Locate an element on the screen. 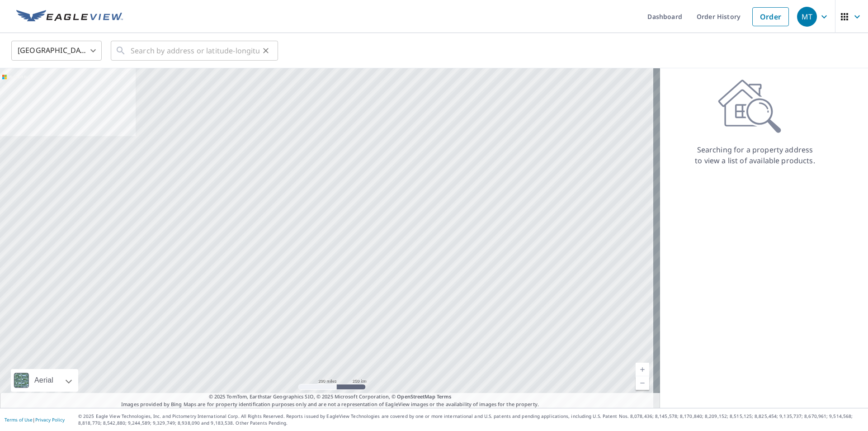 This screenshot has width=868, height=431. a: Terms of Use is located at coordinates (19, 420).